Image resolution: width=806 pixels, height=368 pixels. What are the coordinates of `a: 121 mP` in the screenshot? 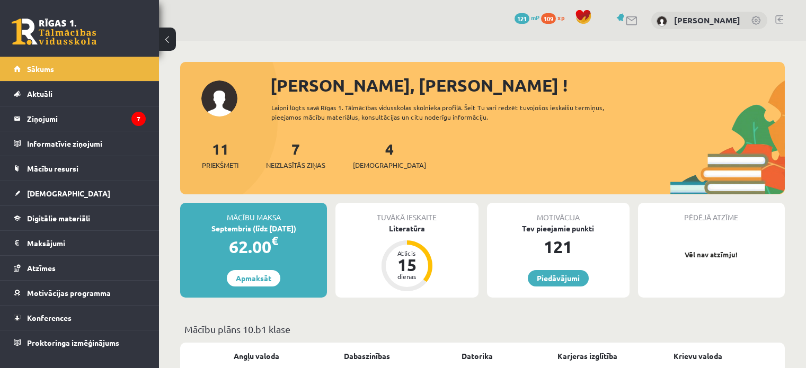 It's located at (527, 17).